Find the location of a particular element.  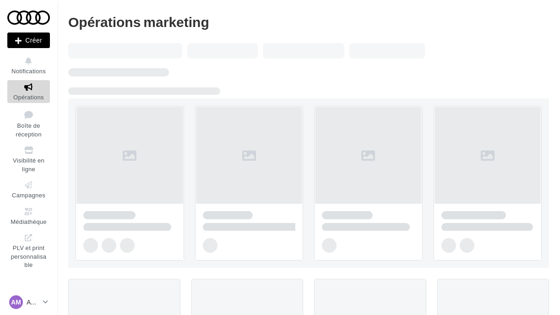

button: Notifications is located at coordinates (28, 65).